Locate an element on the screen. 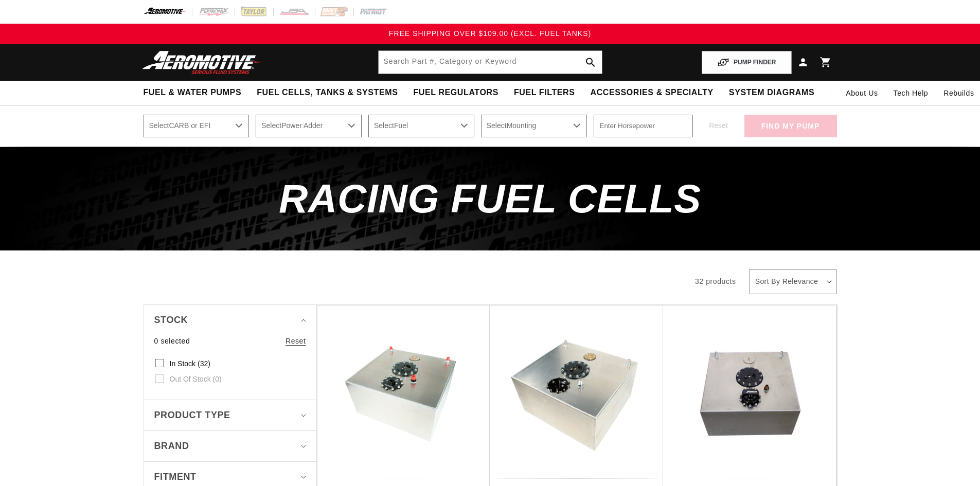 Image resolution: width=980 pixels, height=486 pixels. a: About Us is located at coordinates (862, 93).